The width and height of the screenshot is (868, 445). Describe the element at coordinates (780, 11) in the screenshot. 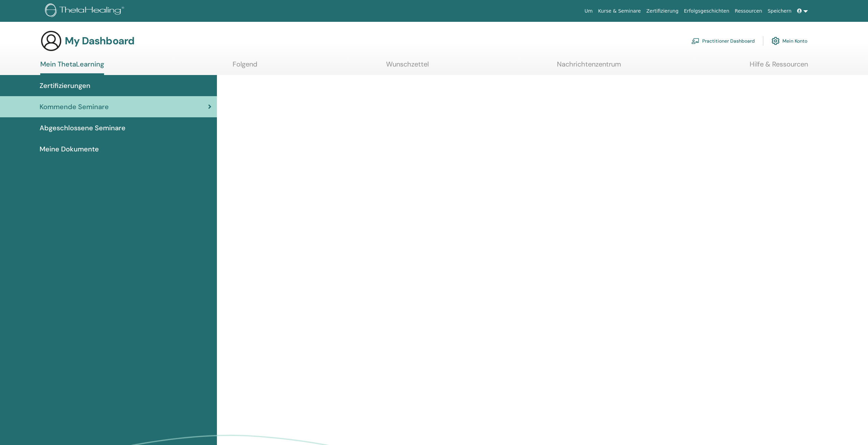

I see `a: Speichern` at that location.